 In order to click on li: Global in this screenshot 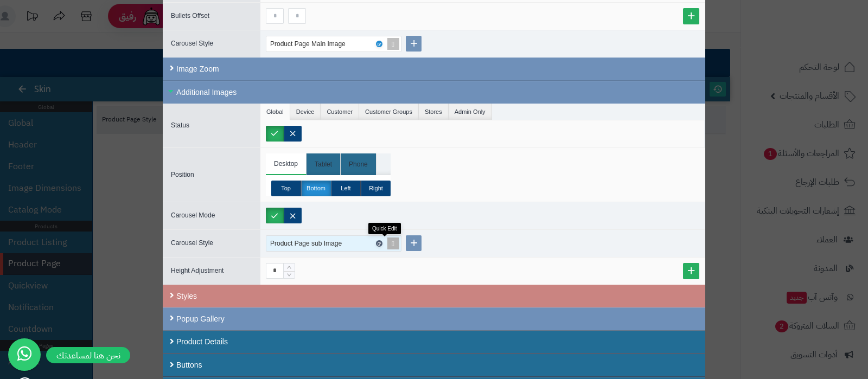, I will do `click(275, 112)`.